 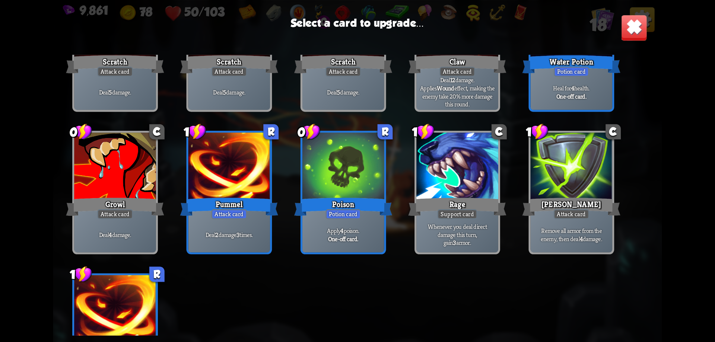 What do you see at coordinates (457, 207) in the screenshot?
I see `div: Rage` at bounding box center [457, 207].